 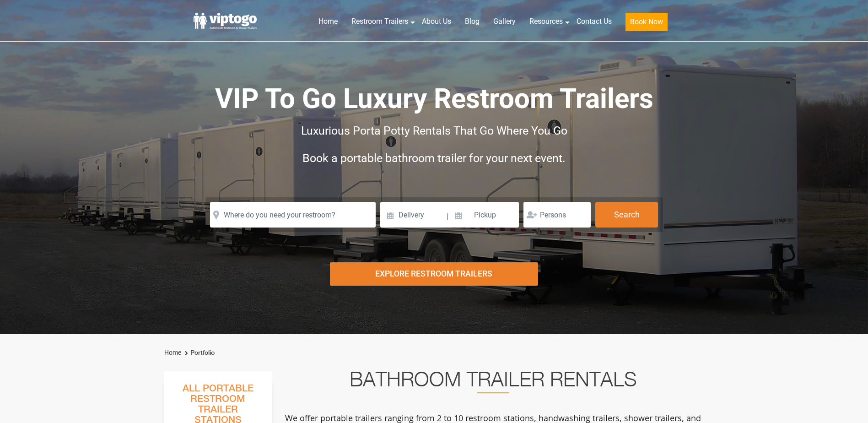 I want to click on input: Where do you need your restroom?, so click(x=293, y=214).